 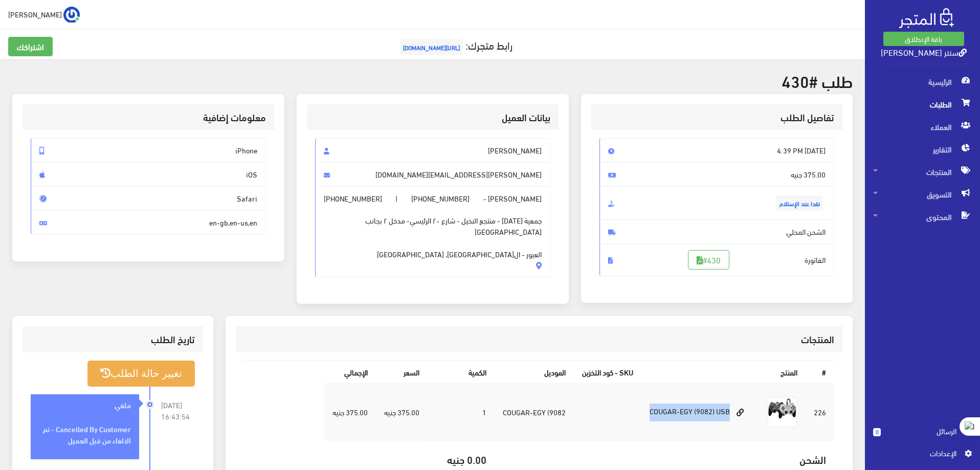 What do you see at coordinates (922, 82) in the screenshot?
I see `span: الرئيسية` at bounding box center [922, 82].